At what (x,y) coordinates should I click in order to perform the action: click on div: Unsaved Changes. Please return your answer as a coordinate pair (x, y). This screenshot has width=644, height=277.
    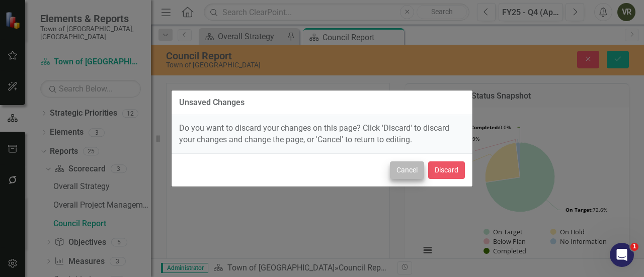
    Looking at the image, I should click on (212, 103).